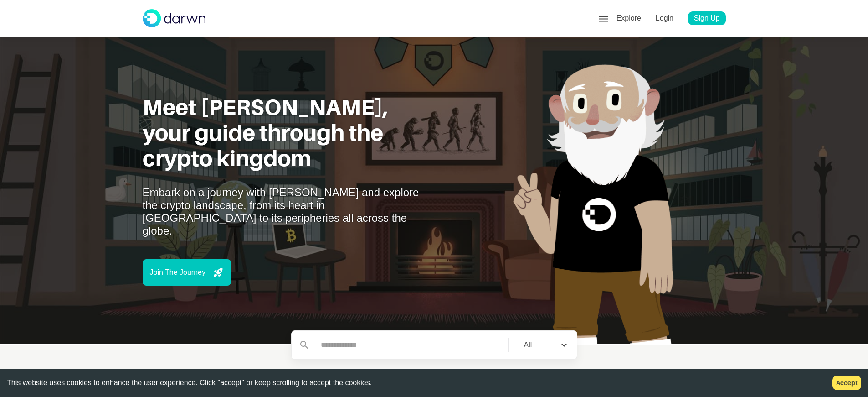 The height and width of the screenshot is (397, 868). I want to click on div: This website uses cookies to enhance the user experience. Click "accept" or keep scrolling to acc..., so click(413, 382).